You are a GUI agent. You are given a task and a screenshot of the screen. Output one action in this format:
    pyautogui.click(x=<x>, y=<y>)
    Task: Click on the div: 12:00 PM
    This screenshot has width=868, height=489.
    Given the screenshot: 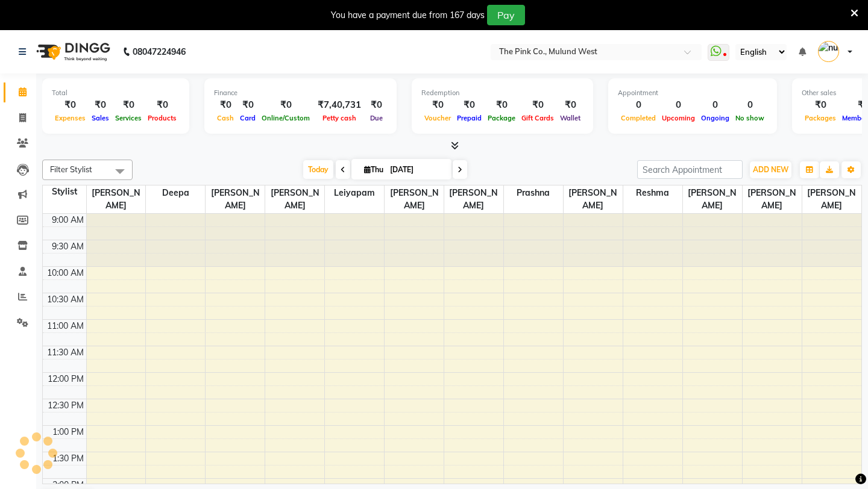 What is the action you would take?
    pyautogui.click(x=65, y=379)
    